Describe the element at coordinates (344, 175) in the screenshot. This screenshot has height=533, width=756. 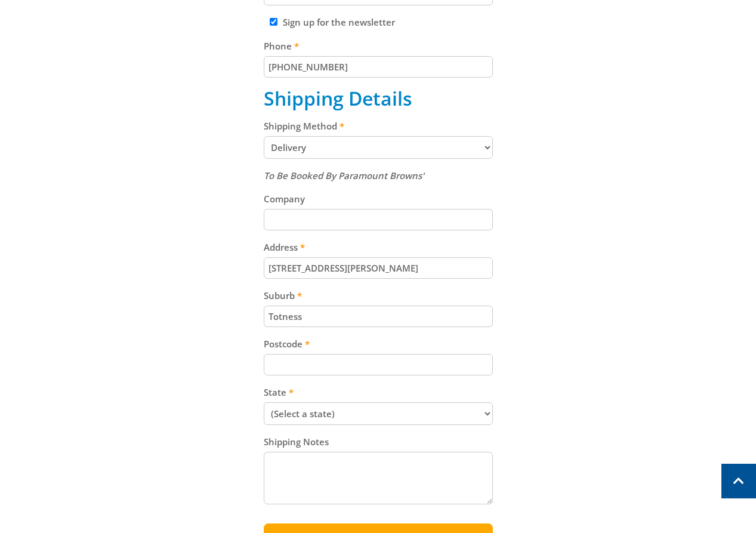
I see `em: To Be Booked By Paramount Browns'` at that location.